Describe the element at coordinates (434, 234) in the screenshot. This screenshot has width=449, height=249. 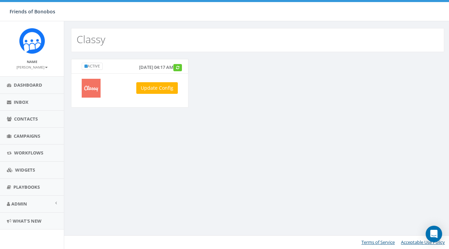
I see `div: Open Intercom Messenger` at that location.